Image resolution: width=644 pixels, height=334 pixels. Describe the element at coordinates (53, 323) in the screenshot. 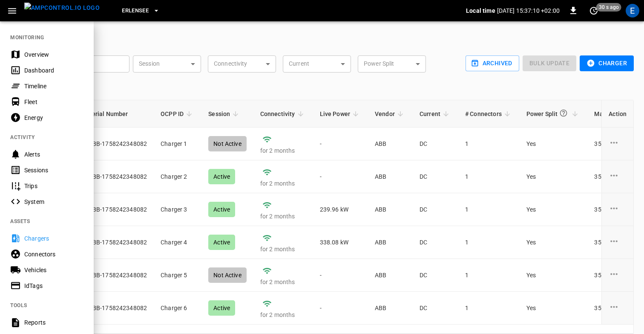

I see `div: Reports` at that location.